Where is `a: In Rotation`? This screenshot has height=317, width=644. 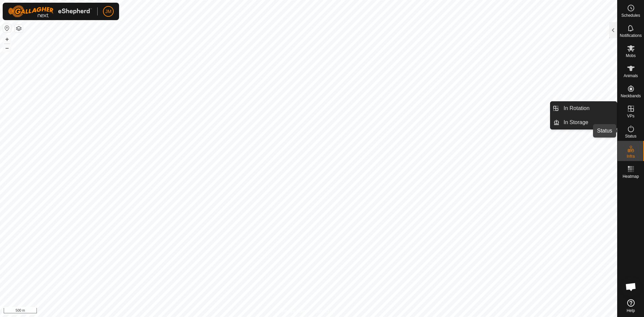
a: In Rotation is located at coordinates (588, 108).